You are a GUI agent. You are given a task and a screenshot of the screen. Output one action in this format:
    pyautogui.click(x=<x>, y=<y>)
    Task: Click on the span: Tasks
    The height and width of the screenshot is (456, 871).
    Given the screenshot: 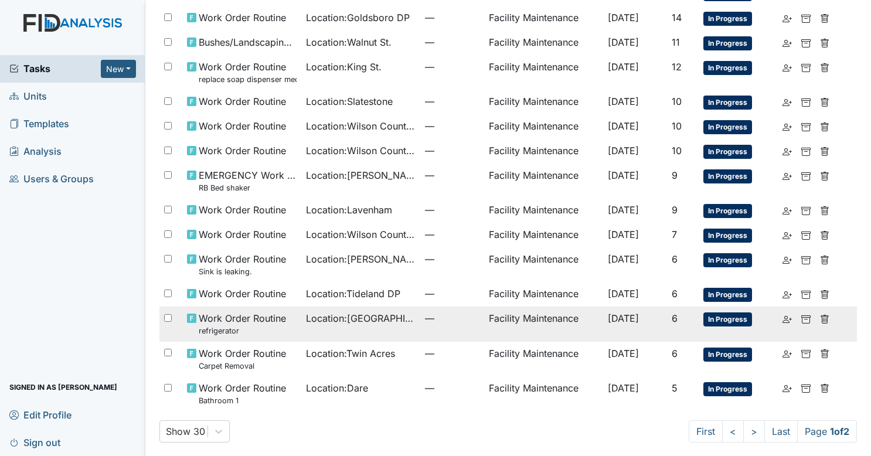 What is the action you would take?
    pyautogui.click(x=55, y=69)
    